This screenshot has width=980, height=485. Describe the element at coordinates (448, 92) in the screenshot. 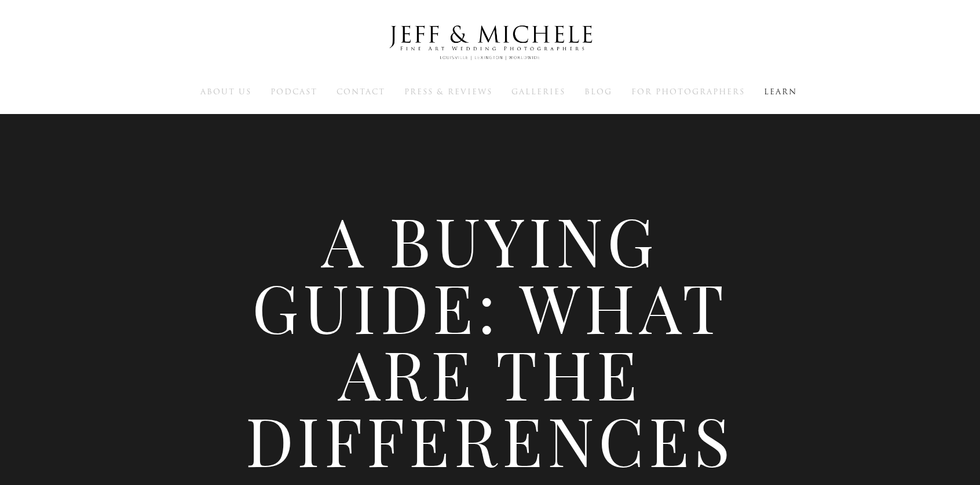

I see `span: Press & Reviews` at that location.